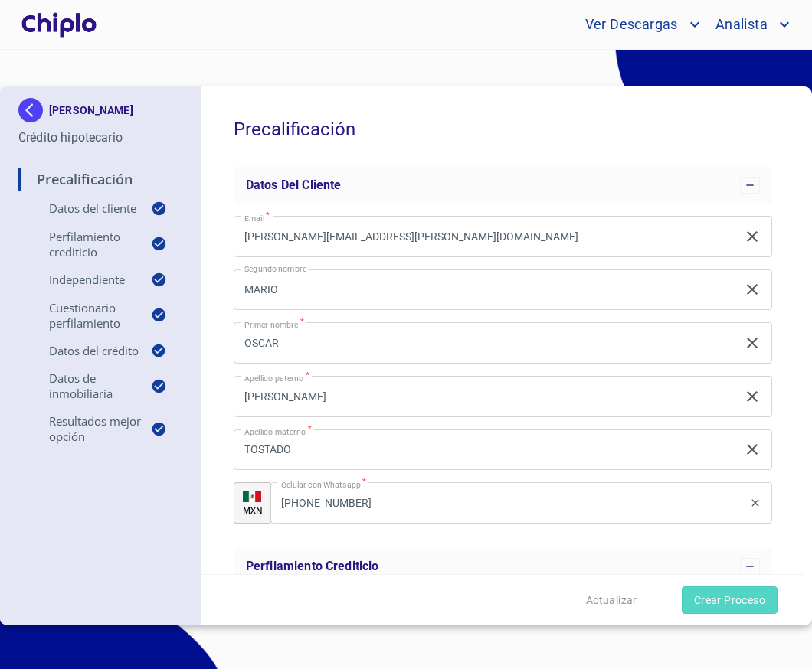  What do you see at coordinates (611, 601) in the screenshot?
I see `button: Actualizar` at bounding box center [611, 601].